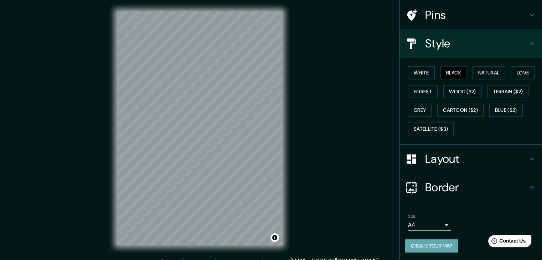 This screenshot has width=542, height=260. What do you see at coordinates (477, 188) in the screenshot?
I see `h4: Border` at bounding box center [477, 188].